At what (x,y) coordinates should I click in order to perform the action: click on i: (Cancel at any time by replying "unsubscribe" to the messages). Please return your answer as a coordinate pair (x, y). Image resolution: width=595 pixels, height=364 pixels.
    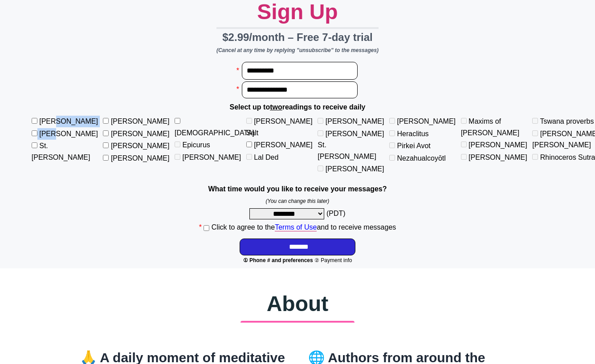
    Looking at the image, I should click on (297, 50).